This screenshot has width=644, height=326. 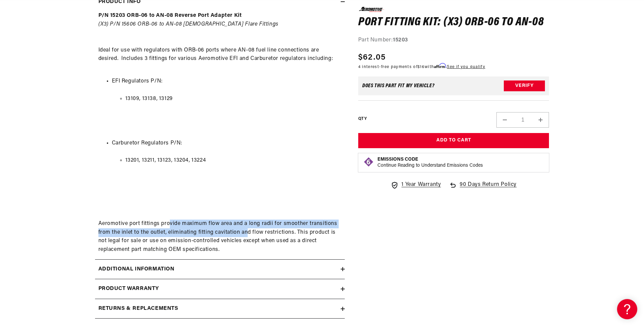 What do you see at coordinates (129, 290) in the screenshot?
I see `h2: Product warranty` at bounding box center [129, 290].